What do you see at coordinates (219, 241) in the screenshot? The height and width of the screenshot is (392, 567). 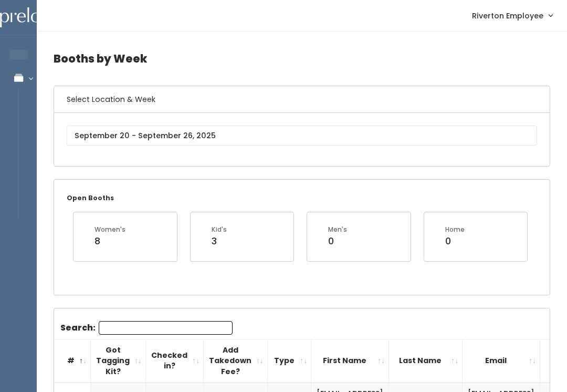 I see `div: 3` at bounding box center [219, 241].